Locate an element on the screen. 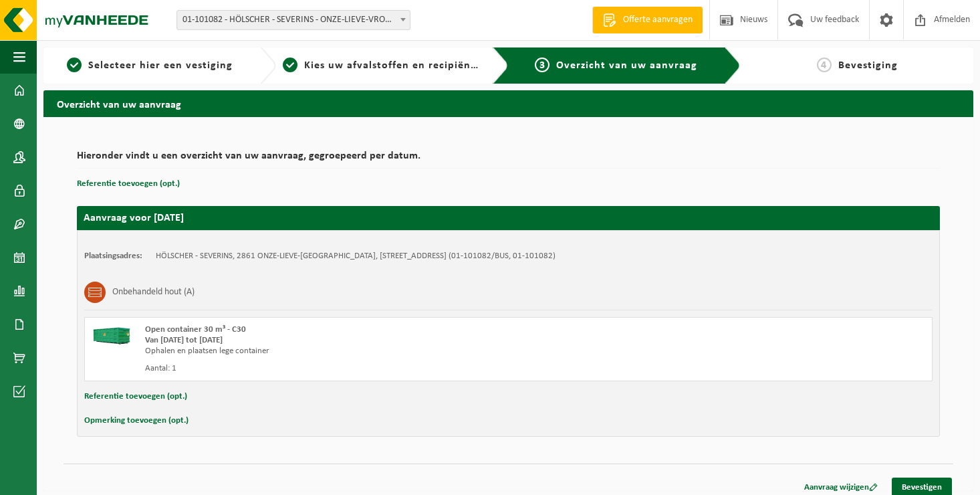 The width and height of the screenshot is (980, 495). a: 2Kies uw afvalstoffen en recipiënten is located at coordinates (383, 66).